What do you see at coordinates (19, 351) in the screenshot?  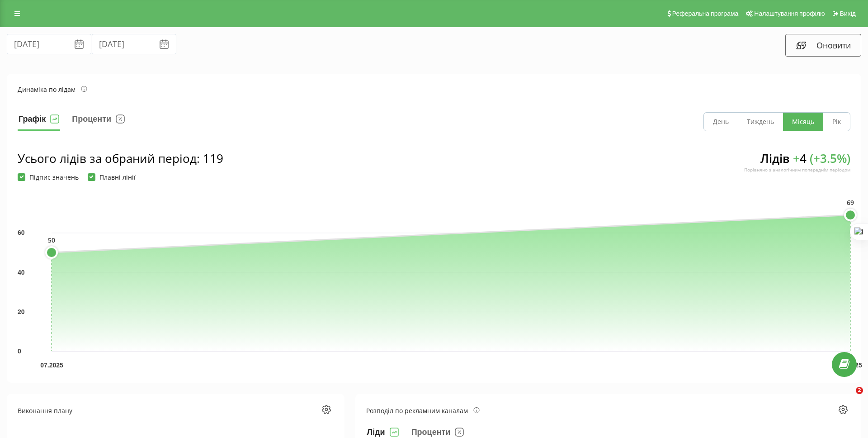 I see `text: 0` at bounding box center [19, 351].